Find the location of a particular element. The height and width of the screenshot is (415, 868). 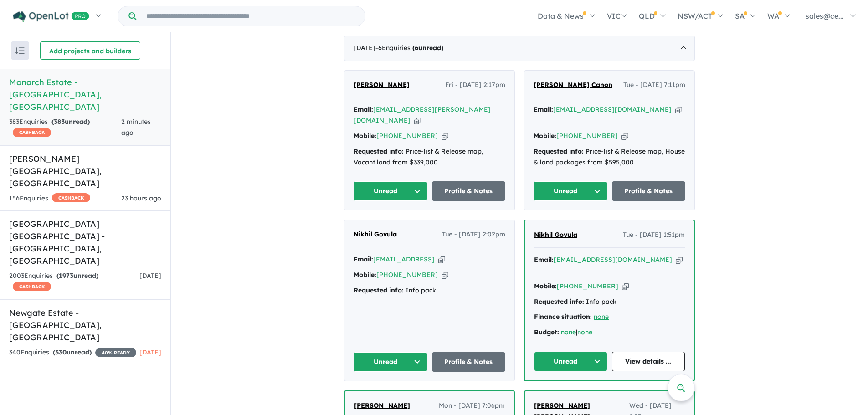

span: sales@ce... is located at coordinates (825, 16).